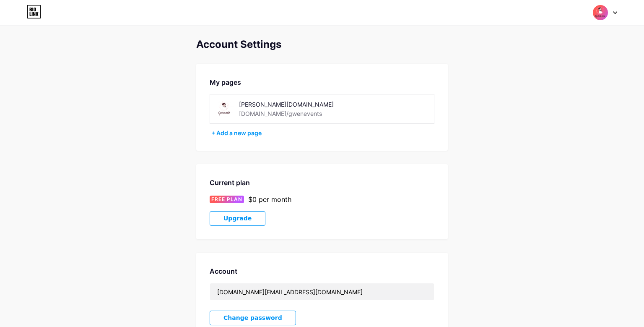  What do you see at coordinates (253, 317) in the screenshot?
I see `span: Change password` at bounding box center [253, 317].